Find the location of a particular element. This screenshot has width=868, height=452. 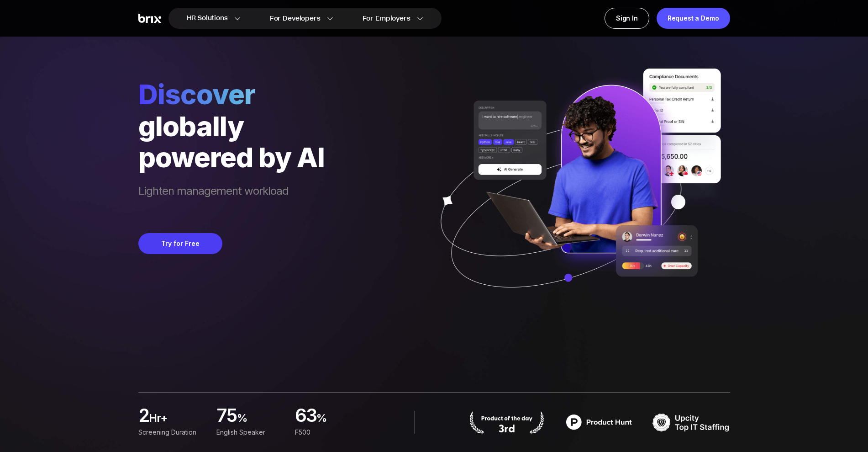

span: 63 is located at coordinates (305, 416).